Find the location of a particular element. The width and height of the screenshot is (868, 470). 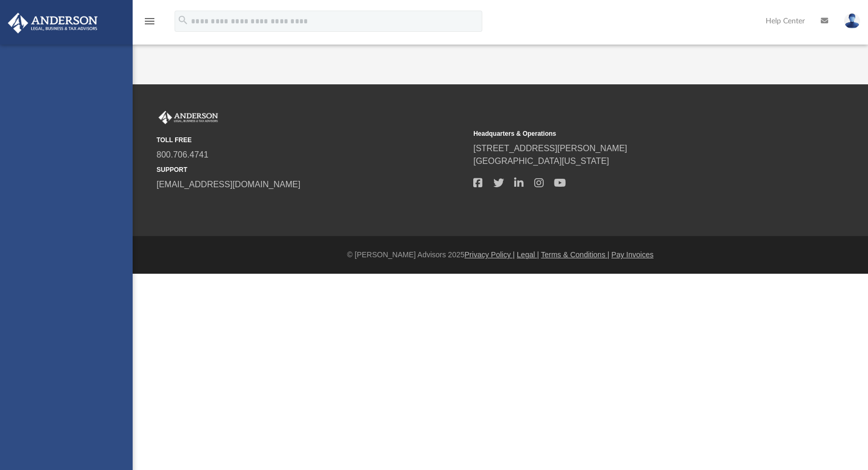

a: 800.706.4741 is located at coordinates (182, 155).